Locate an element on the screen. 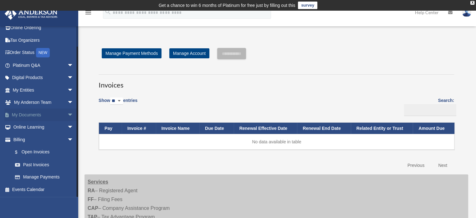 This screenshot has height=218, width=476. input: Search: is located at coordinates (430, 110).